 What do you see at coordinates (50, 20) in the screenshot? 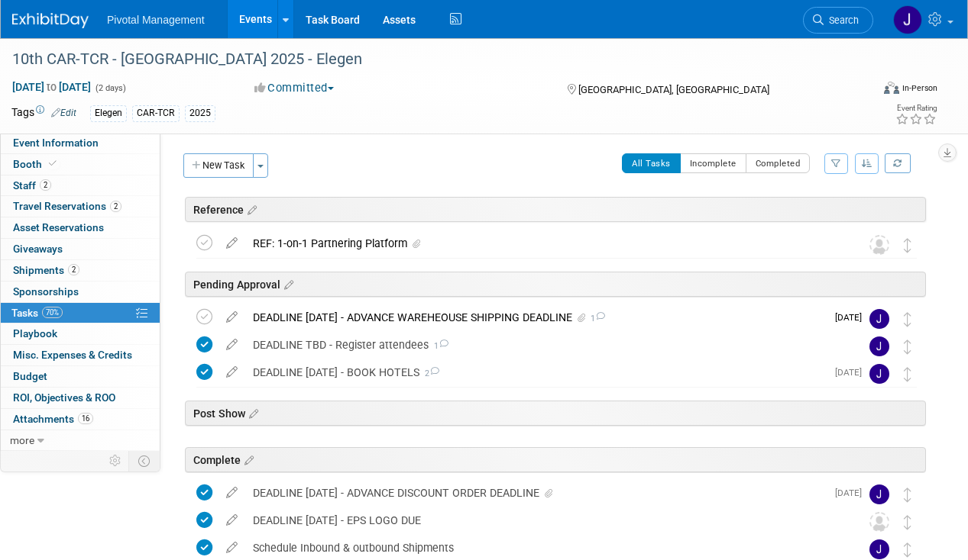
I see `img: ExhibitDay` at bounding box center [50, 20].